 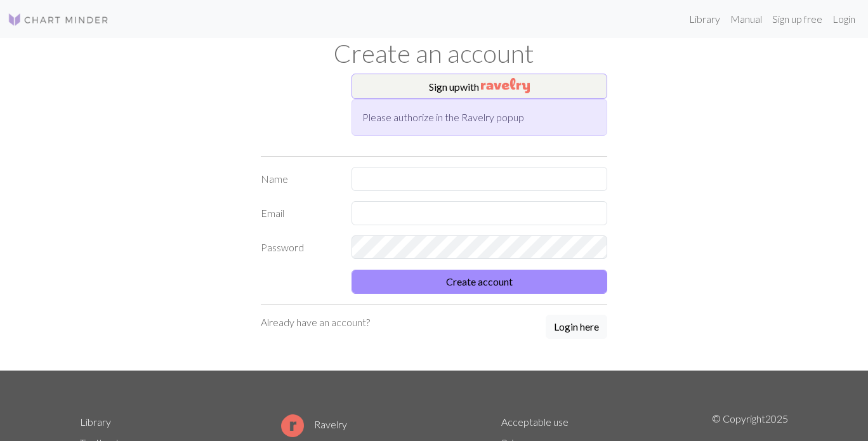 I want to click on a: Manual, so click(x=746, y=19).